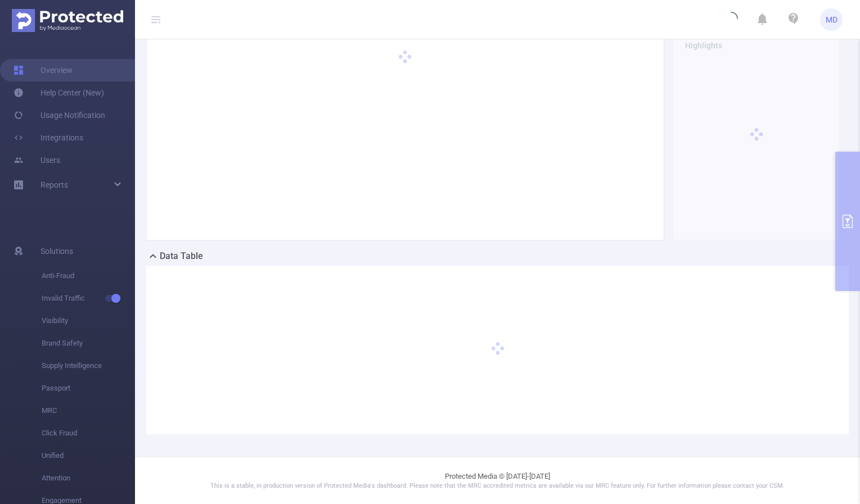  What do you see at coordinates (88, 478) in the screenshot?
I see `span: Attention` at bounding box center [88, 478].